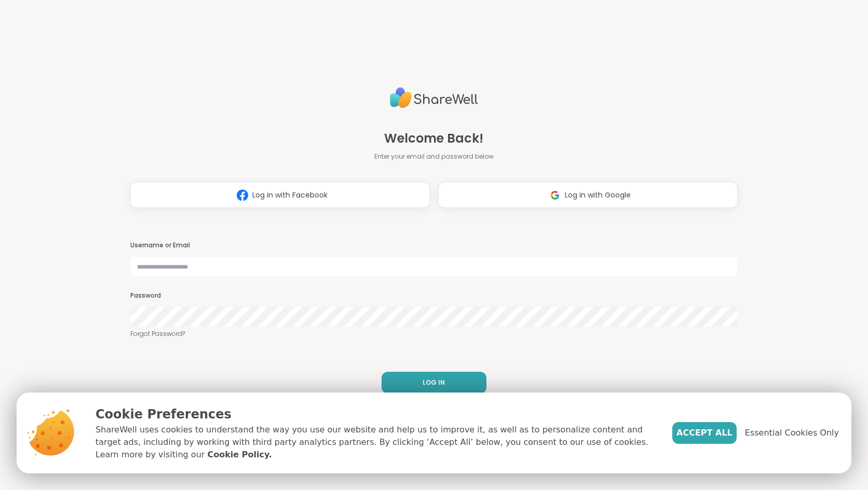 The image size is (868, 490). What do you see at coordinates (375, 415) in the screenshot?
I see `p: Cookie Preferences` at bounding box center [375, 415].